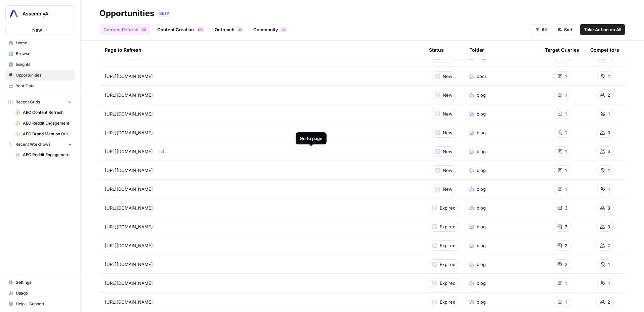 The height and width of the screenshot is (312, 644). What do you see at coordinates (44, 54) in the screenshot?
I see `span: Browse` at bounding box center [44, 54].